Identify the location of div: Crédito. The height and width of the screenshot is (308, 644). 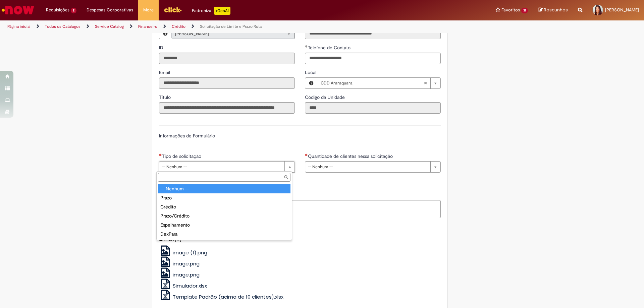
(224, 207).